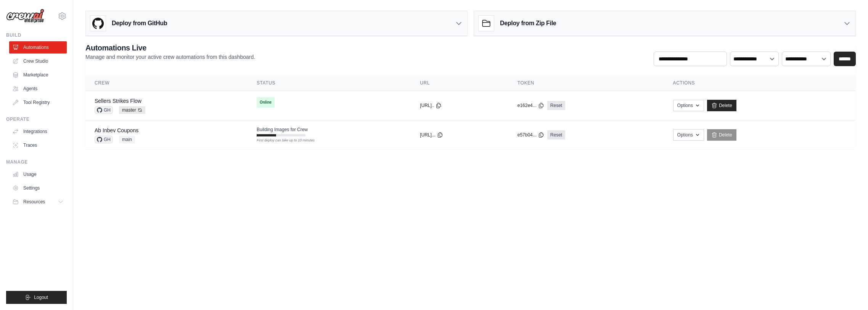 This screenshot has height=310, width=868. I want to click on div: Build, so click(36, 35).